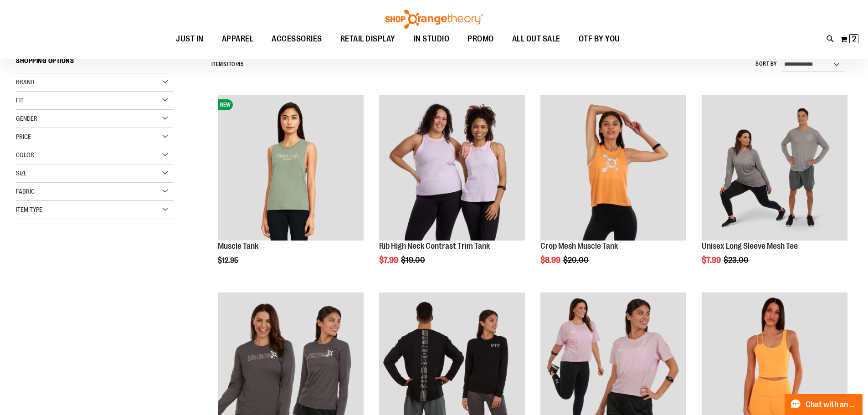 This screenshot has width=868, height=415. Describe the element at coordinates (579, 246) in the screenshot. I see `a: Crop Mesh Muscle Tank` at that location.